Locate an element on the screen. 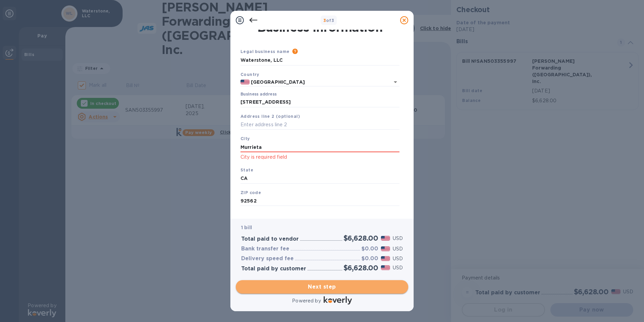 This screenshot has width=644, height=322. span: 3 is located at coordinates (325, 20).